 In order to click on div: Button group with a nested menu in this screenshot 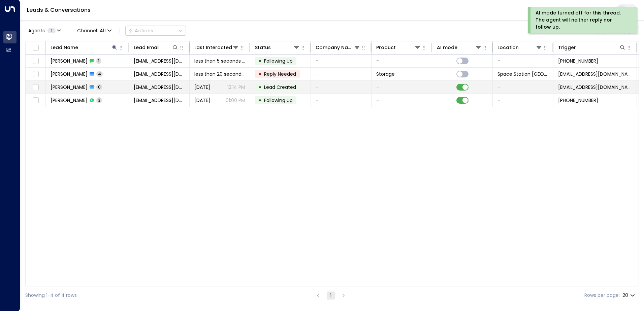, I will do `click(156, 31)`.